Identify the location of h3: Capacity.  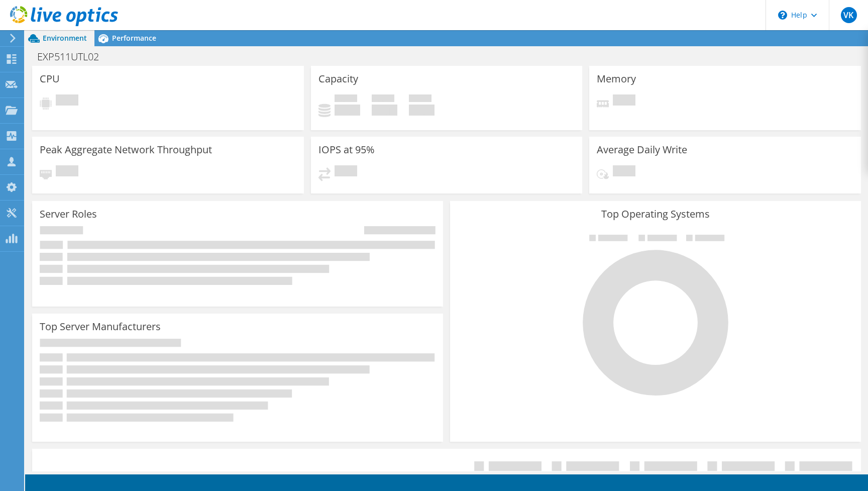
(338, 79).